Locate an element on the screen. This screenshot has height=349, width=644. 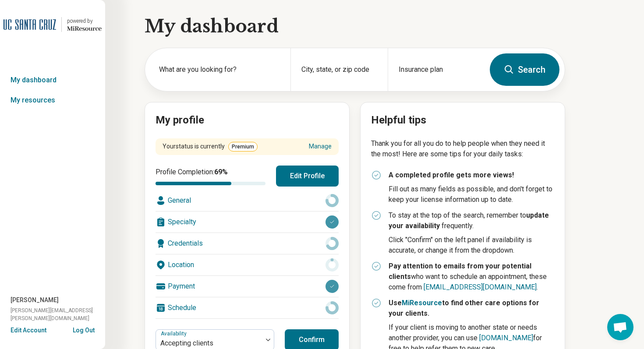
label: What are you looking for? is located at coordinates (219, 69).